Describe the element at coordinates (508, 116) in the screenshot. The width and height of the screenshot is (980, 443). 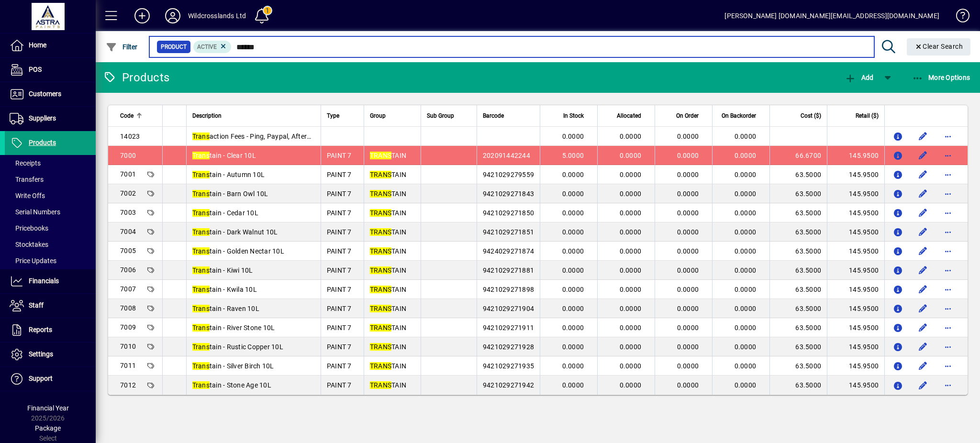
I see `div: Barcode` at that location.